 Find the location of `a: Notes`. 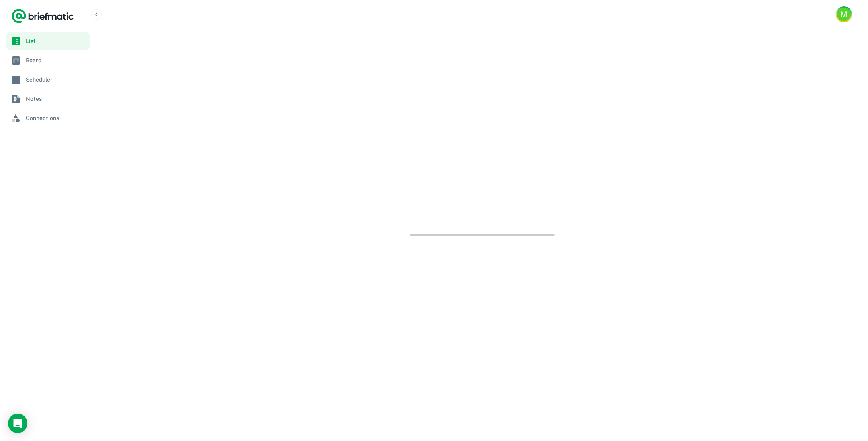

a: Notes is located at coordinates (48, 99).